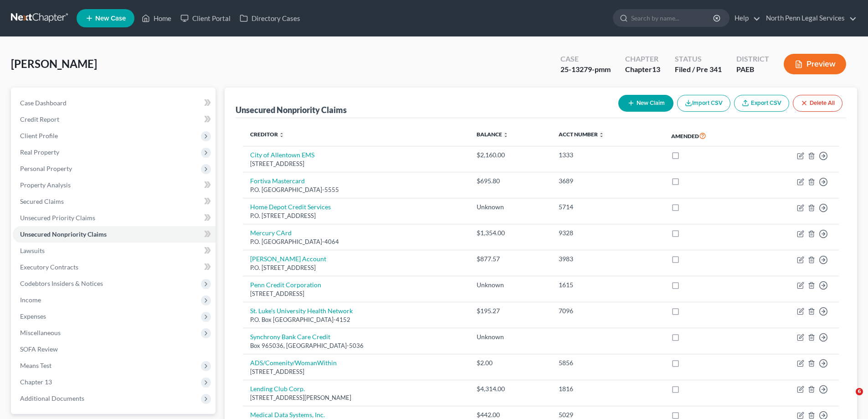 The height and width of the screenshot is (419, 868). Describe the element at coordinates (510, 389) in the screenshot. I see `div: $4,314.00` at that location.